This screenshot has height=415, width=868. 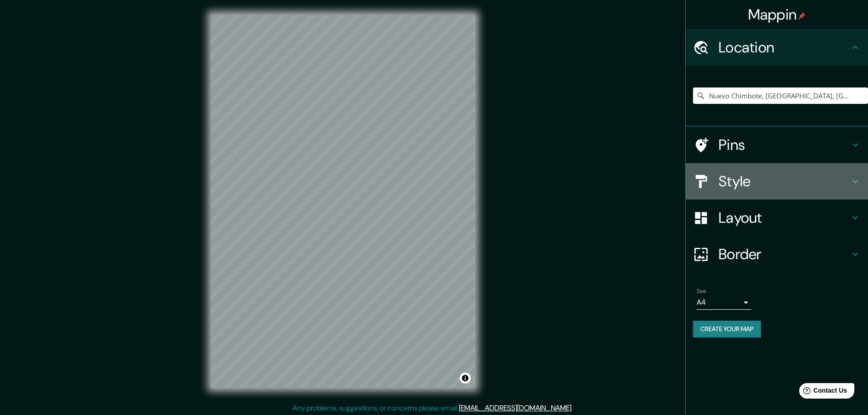 What do you see at coordinates (785, 145) in the screenshot?
I see `h4: Pins` at bounding box center [785, 145].